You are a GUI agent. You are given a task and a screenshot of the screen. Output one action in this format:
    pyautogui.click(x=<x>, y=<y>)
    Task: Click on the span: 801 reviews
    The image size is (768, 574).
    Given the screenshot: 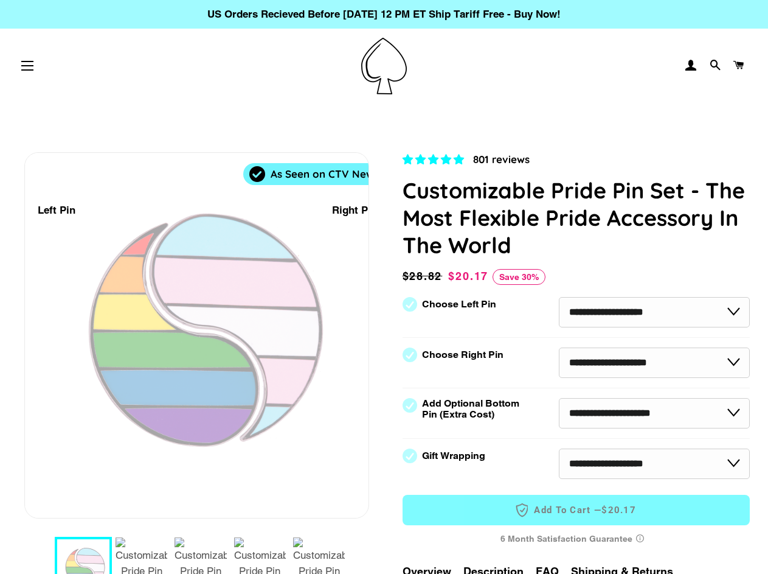 What is the action you would take?
    pyautogui.click(x=501, y=159)
    